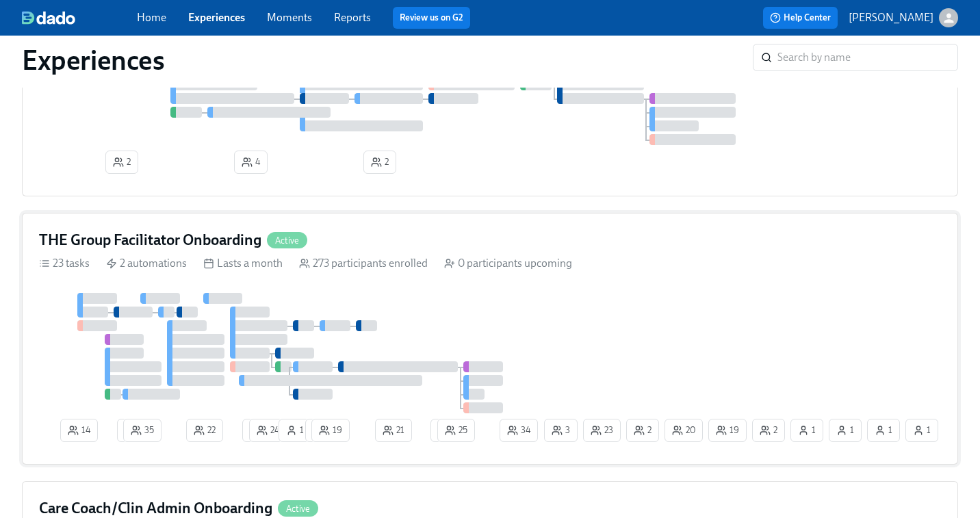 The image size is (980, 518). Describe the element at coordinates (147, 264) in the screenshot. I see `div: 2 automations` at that location.